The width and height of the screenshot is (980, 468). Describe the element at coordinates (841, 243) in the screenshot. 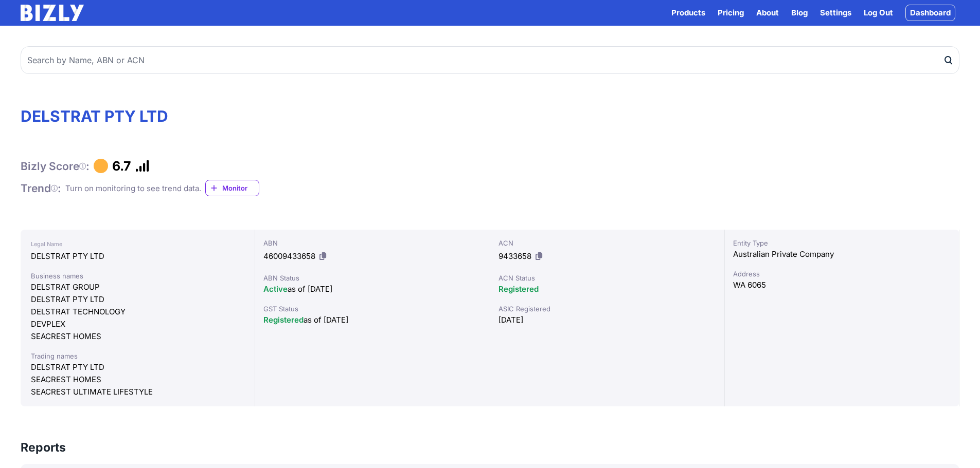

I see `div: Entity Type` at that location.